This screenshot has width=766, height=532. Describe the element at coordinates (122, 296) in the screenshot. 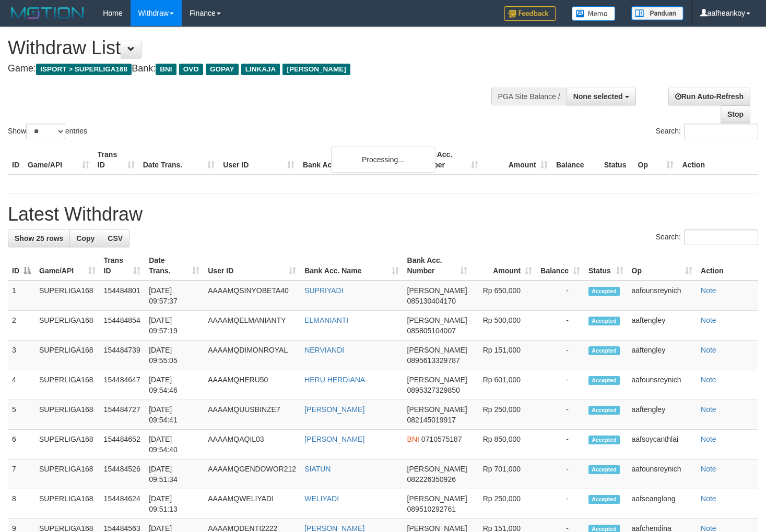

I see `td: 154484801` at that location.